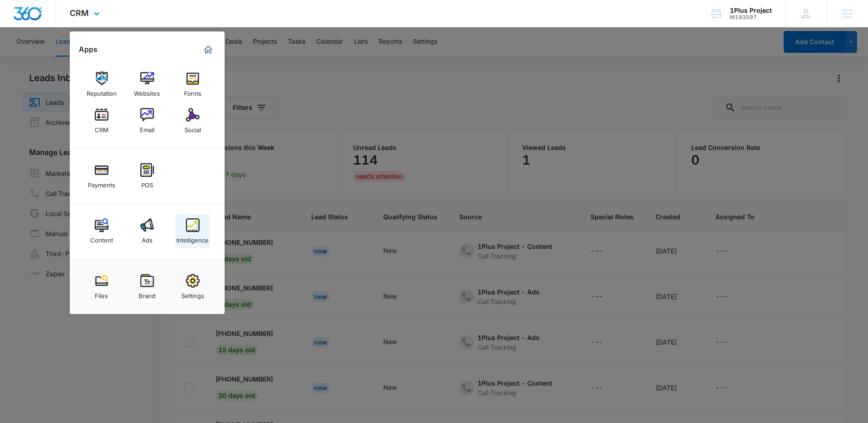 This screenshot has height=423, width=868. What do you see at coordinates (147, 91) in the screenshot?
I see `div: Websites` at bounding box center [147, 91].